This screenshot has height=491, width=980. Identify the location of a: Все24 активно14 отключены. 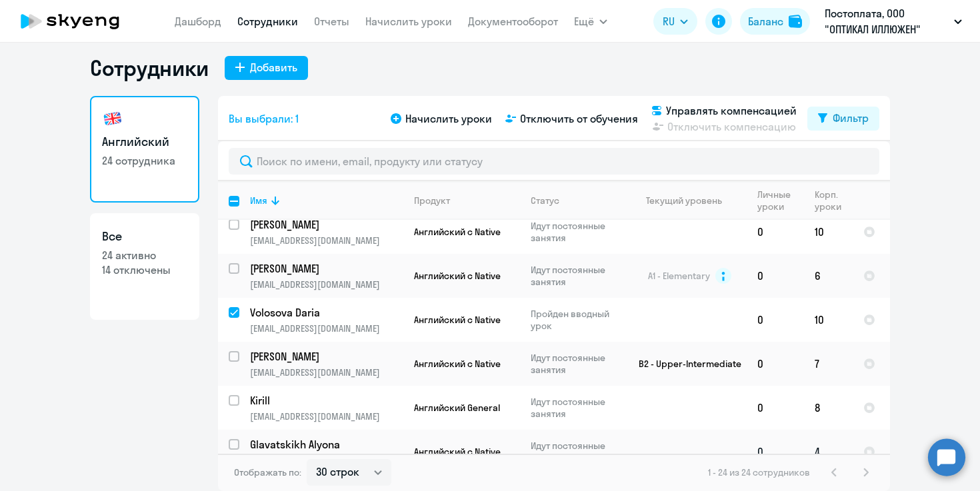
(144, 266).